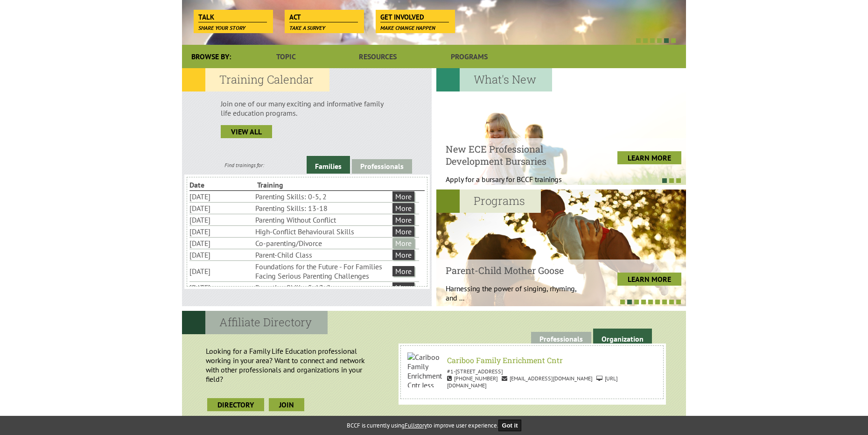 Image resolution: width=868 pixels, height=435 pixels. I want to click on li: Foundations for the Future - For Families Facing Serious Parenting Challenges, so click(323, 271).